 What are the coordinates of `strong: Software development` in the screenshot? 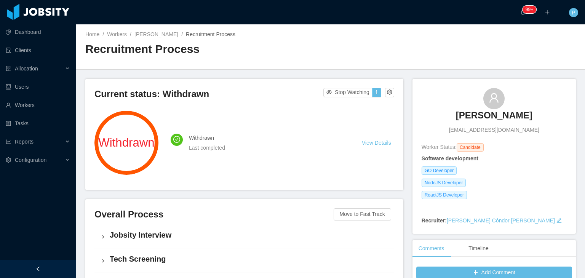 It's located at (450, 159).